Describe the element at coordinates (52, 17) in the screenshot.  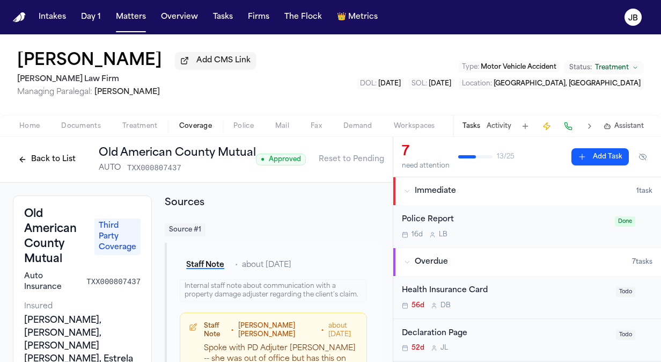
I see `button: Intakes` at that location.